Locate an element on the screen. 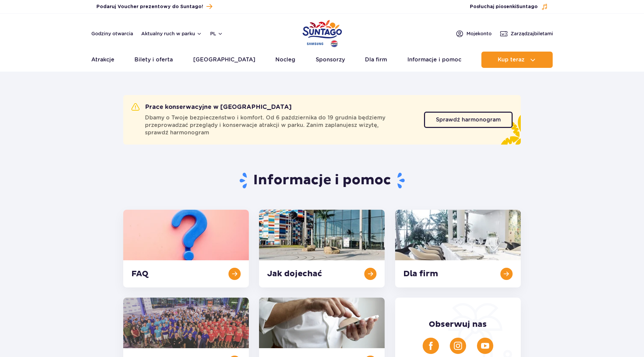  span: Obserwuj nas is located at coordinates (458, 324).